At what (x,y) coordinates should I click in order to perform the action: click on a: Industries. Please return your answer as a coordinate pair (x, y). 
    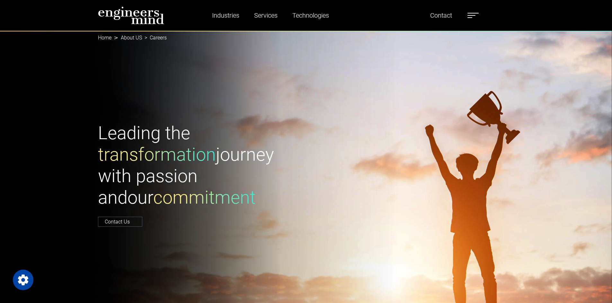
    Looking at the image, I should click on (225, 15).